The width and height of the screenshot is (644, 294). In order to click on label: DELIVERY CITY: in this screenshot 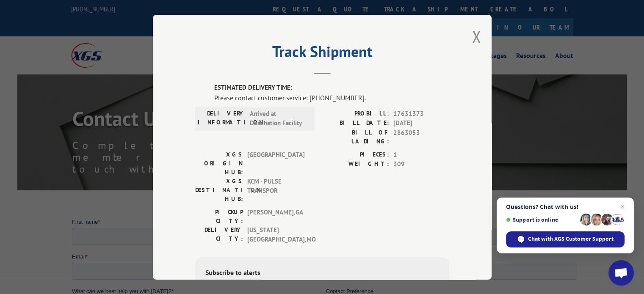, I will do `click(219, 235)`.